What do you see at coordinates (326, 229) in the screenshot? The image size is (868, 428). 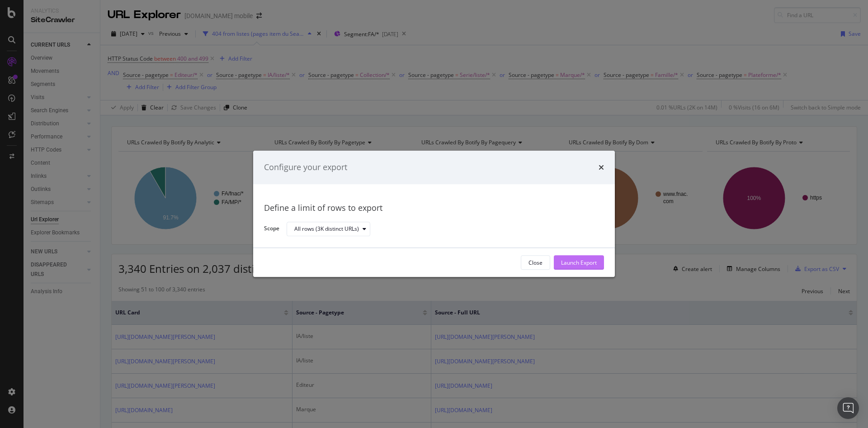 I see `div: All rows (3K distinct URLs)` at bounding box center [326, 229].